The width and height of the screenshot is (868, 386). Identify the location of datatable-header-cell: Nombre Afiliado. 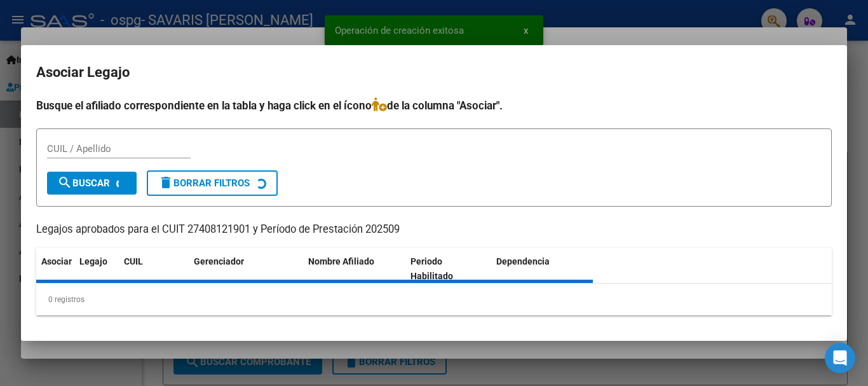
(354, 269).